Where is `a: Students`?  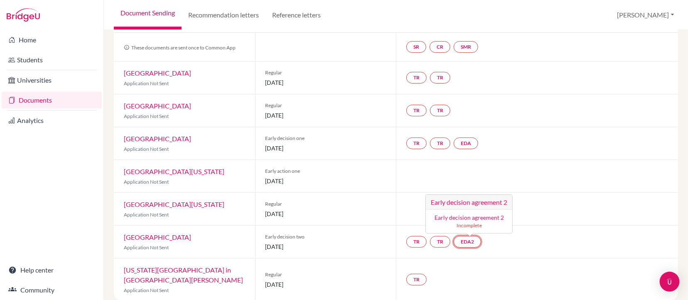
a: Students is located at coordinates (52, 60).